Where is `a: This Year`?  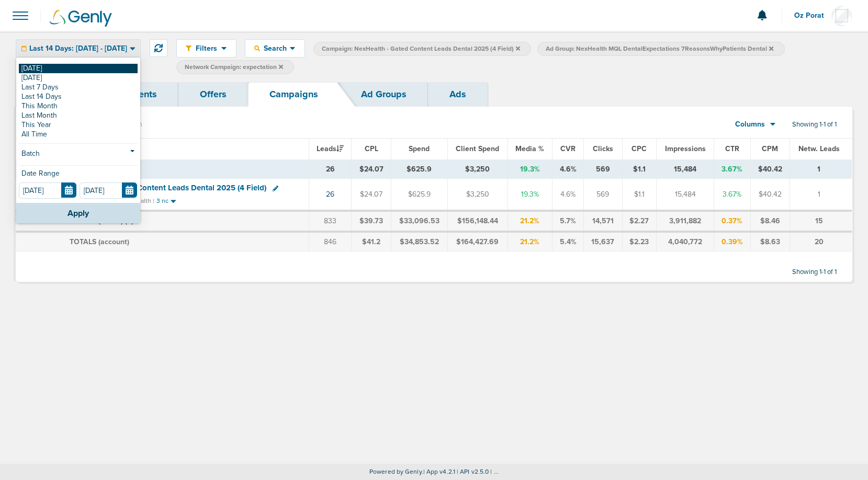 a: This Year is located at coordinates (78, 125).